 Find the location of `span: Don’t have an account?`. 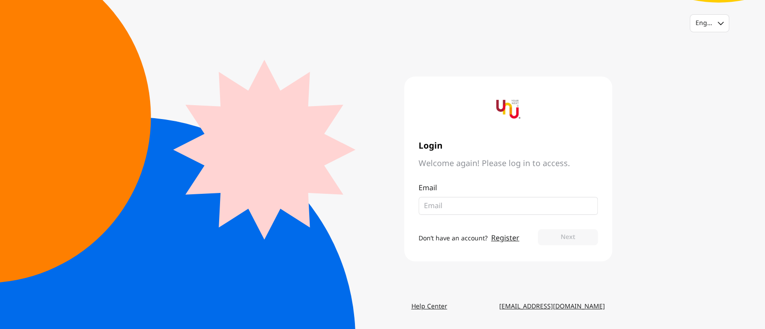

span: Don’t have an account? is located at coordinates (453, 238).